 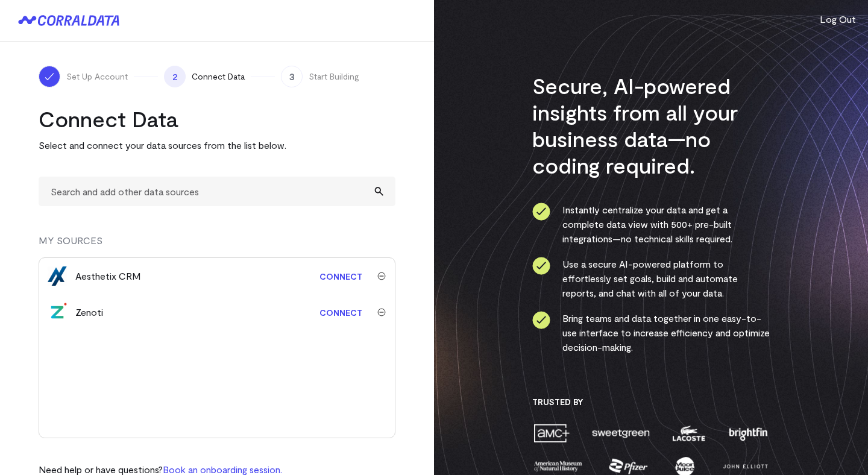 What do you see at coordinates (174, 76) in the screenshot?
I see `span: 2` at bounding box center [174, 76].